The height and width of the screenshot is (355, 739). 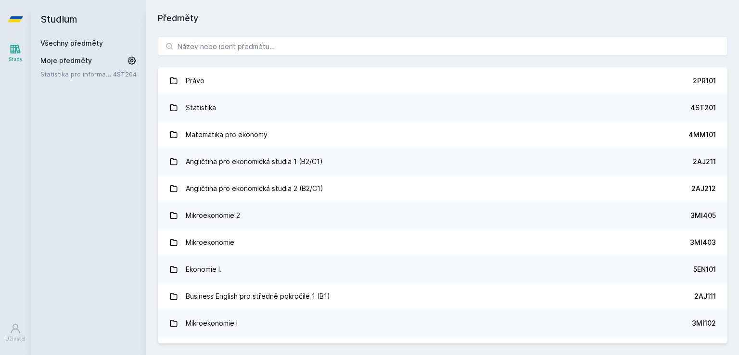 I want to click on div: 2AJ111, so click(x=705, y=296).